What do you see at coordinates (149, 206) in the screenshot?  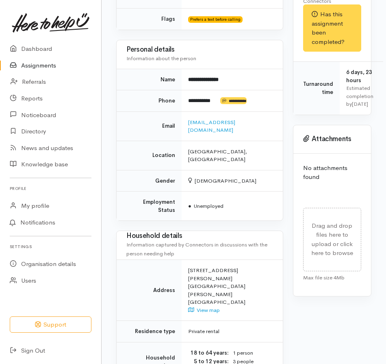 I see `td: Employment Status` at bounding box center [149, 206].